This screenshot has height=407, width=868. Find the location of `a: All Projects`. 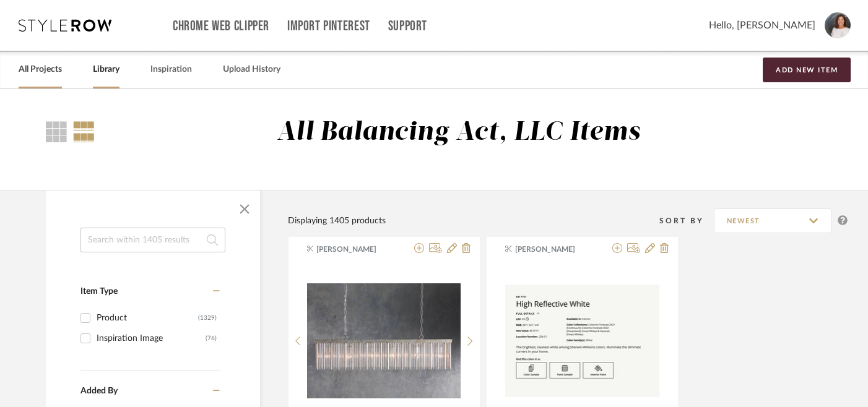

a: All Projects is located at coordinates (40, 69).